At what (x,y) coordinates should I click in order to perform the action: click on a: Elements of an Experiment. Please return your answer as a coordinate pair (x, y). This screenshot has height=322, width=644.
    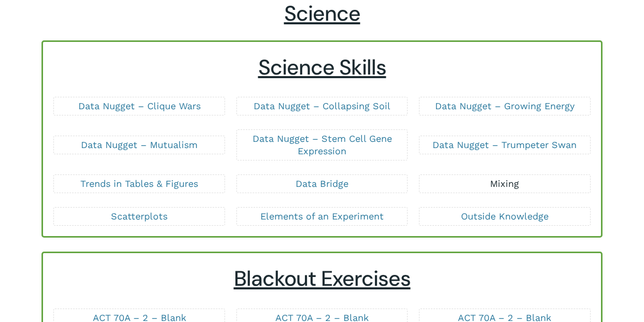
    Looking at the image, I should click on (322, 216).